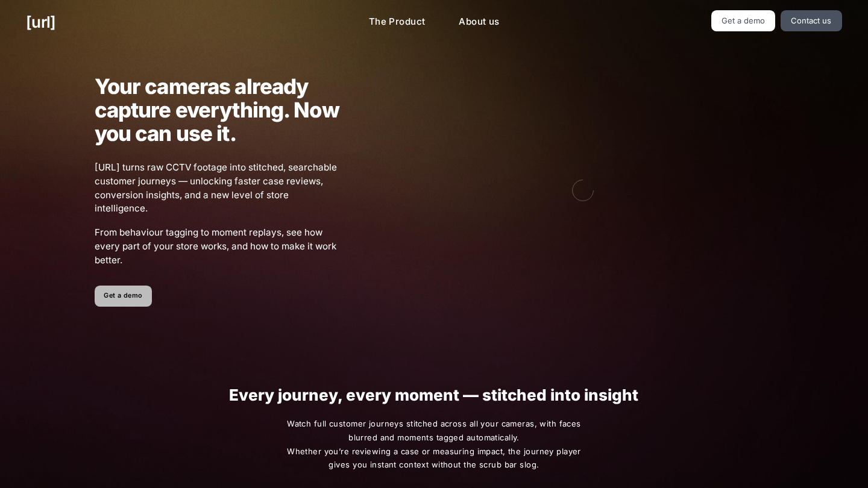 This screenshot has width=868, height=488. What do you see at coordinates (811, 20) in the screenshot?
I see `a: Contact us` at bounding box center [811, 20].